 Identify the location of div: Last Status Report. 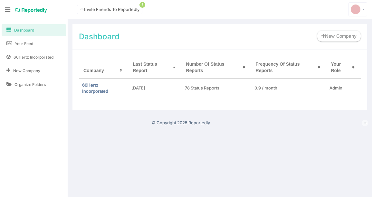
(155, 67).